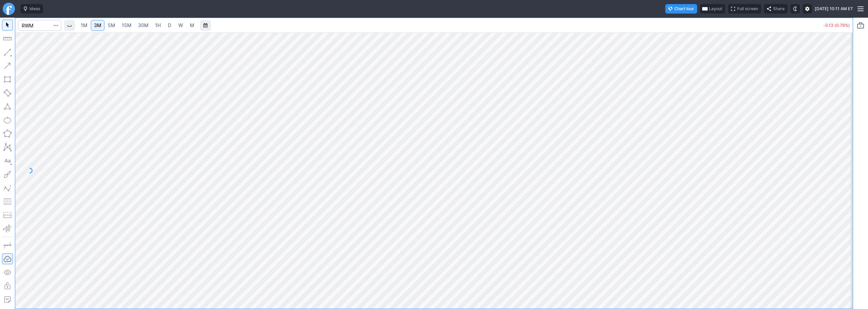  Describe the element at coordinates (143, 25) in the screenshot. I see `span: 30M` at that location.